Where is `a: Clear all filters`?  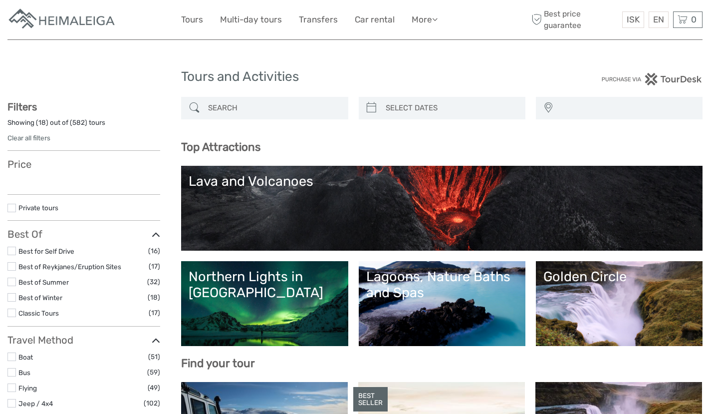 a: Clear all filters is located at coordinates (29, 138).